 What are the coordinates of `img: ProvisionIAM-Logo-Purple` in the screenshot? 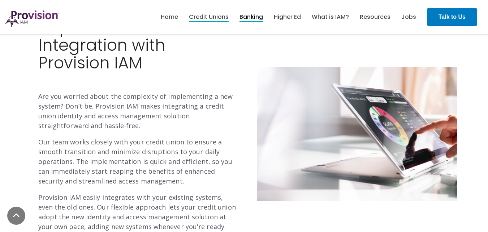 It's located at (33, 19).